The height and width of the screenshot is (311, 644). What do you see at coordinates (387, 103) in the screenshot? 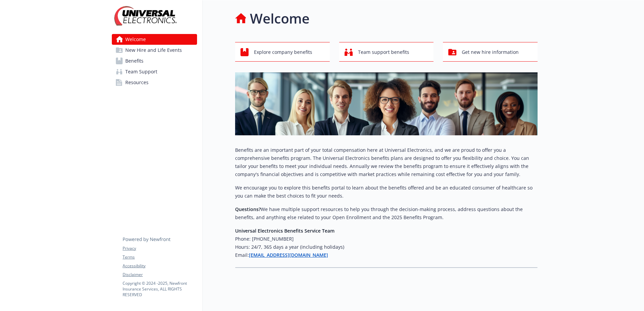
I see `img: overview page banner` at bounding box center [387, 103].